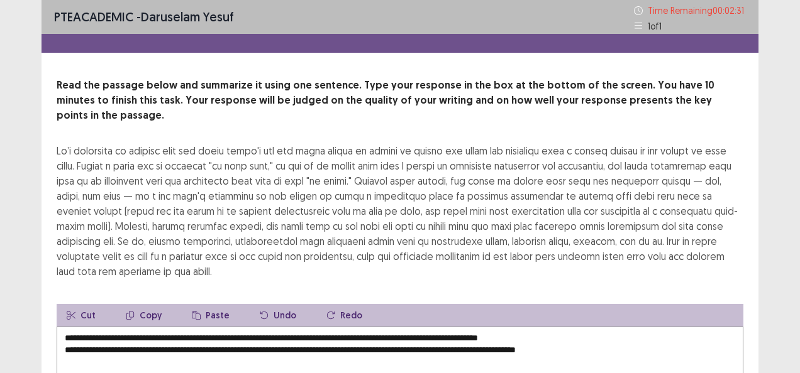 This screenshot has height=373, width=800. I want to click on button: Undo, so click(278, 316).